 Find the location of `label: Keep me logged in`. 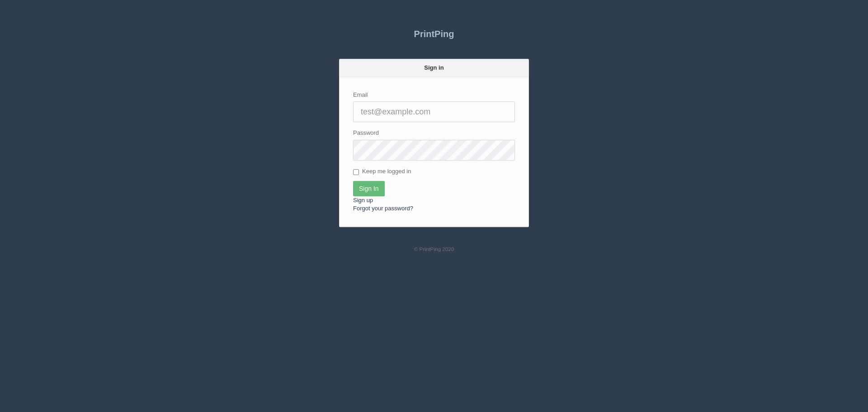

label: Keep me logged in is located at coordinates (382, 172).